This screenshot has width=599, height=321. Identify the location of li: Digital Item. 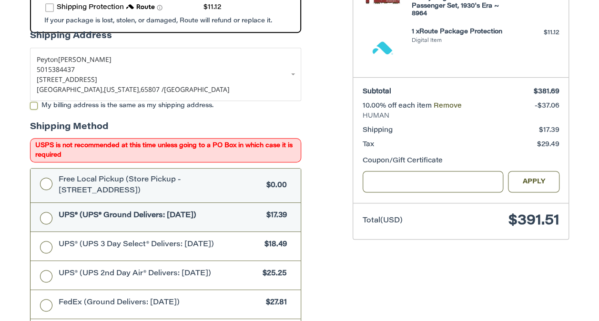
(460, 41).